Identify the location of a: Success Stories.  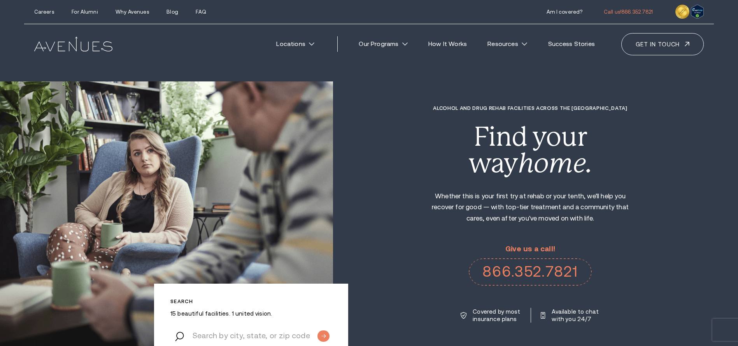
(571, 44).